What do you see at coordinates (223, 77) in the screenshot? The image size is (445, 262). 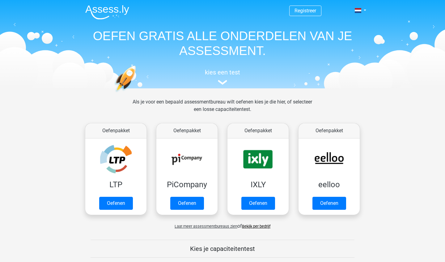 I see `a: kies een test` at bounding box center [223, 77].